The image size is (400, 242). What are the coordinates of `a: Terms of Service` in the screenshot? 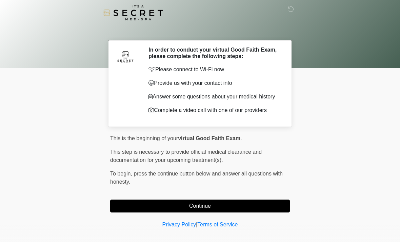 It's located at (217, 224).